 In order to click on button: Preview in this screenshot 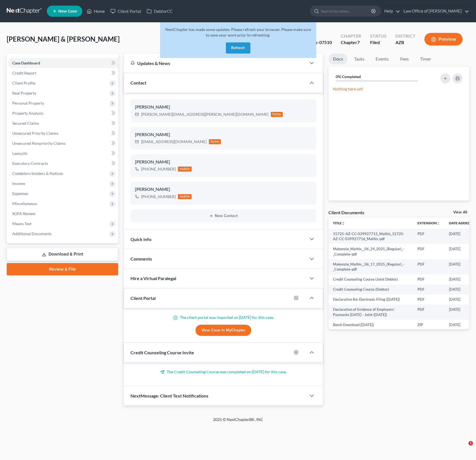, I will do `click(443, 39)`.